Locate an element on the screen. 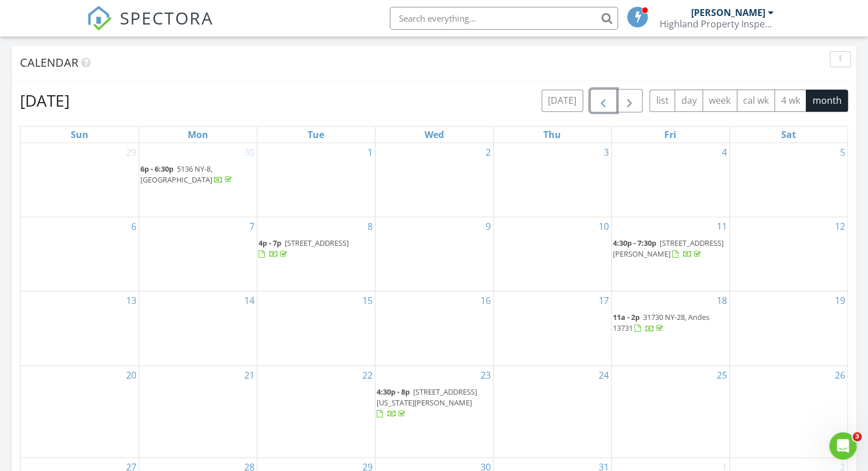 This screenshot has width=868, height=471. a: Go to July 5, 2025 is located at coordinates (842, 152).